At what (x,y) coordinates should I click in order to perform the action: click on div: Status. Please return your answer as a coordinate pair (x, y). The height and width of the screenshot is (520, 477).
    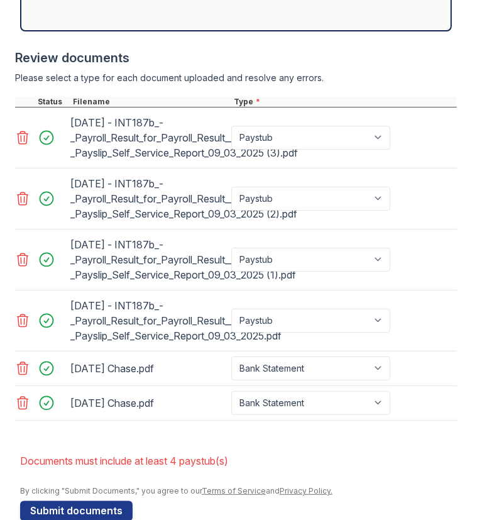
    Looking at the image, I should click on (53, 102).